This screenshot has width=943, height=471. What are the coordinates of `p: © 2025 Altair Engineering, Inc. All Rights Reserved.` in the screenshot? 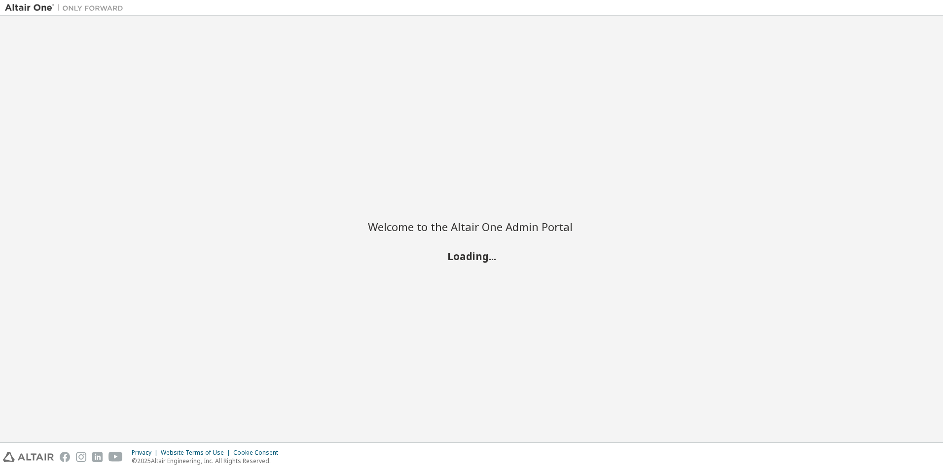 It's located at (208, 460).